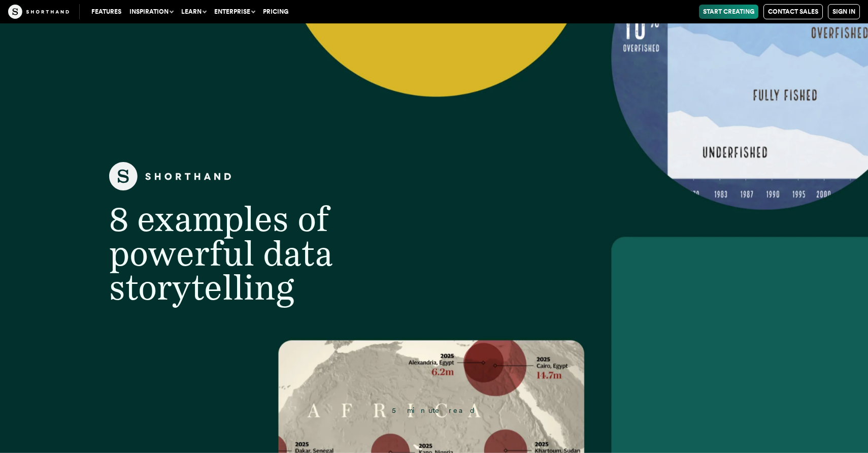 This screenshot has height=453, width=868. Describe the element at coordinates (235, 12) in the screenshot. I see `button: Enterprise` at that location.